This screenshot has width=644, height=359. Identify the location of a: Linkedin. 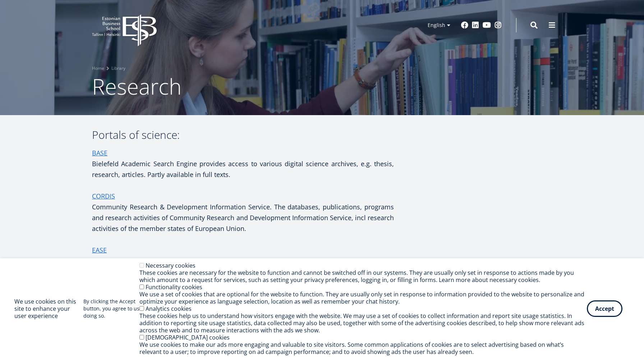
(475, 25).